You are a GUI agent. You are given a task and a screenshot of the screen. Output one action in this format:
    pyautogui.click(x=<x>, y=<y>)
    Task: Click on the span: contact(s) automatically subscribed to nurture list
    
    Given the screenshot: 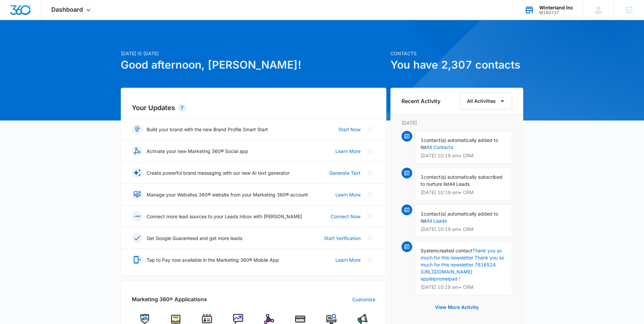 What is the action you would take?
    pyautogui.click(x=461, y=180)
    